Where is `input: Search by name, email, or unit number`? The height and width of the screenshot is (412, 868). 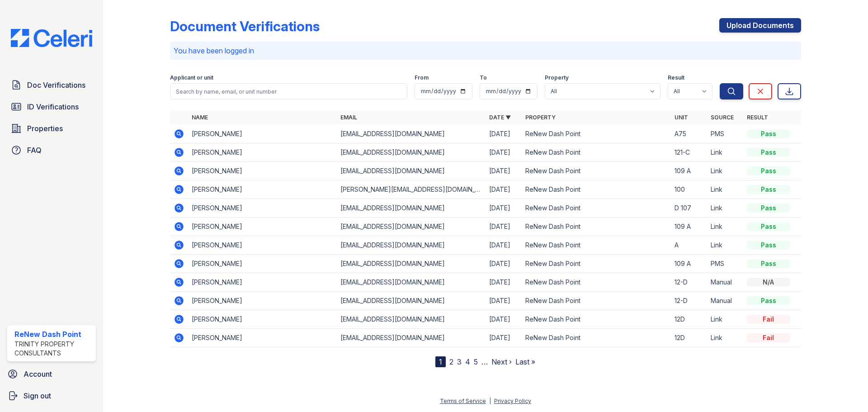 input: Search by name, email, or unit number is located at coordinates (289, 91).